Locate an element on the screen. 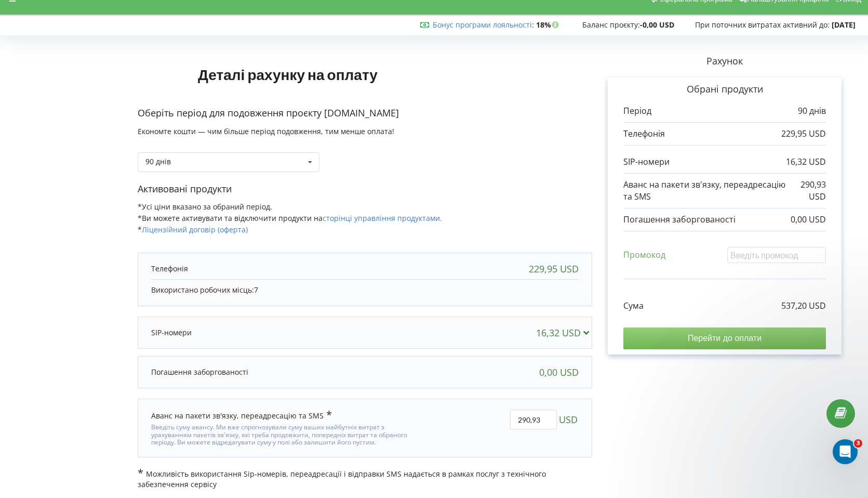 This screenshot has height=498, width=868. div: 229,95 USD is located at coordinates (554, 268).